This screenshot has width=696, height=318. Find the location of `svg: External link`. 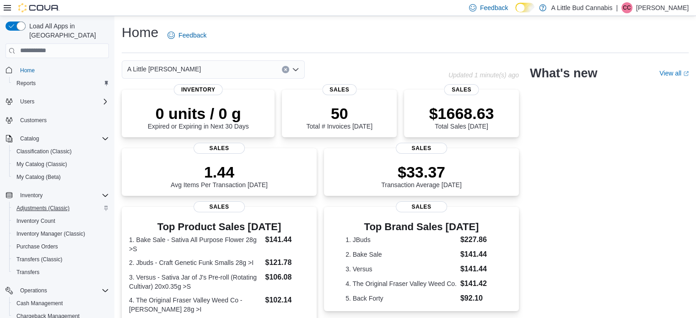

svg: External link is located at coordinates (686, 74).